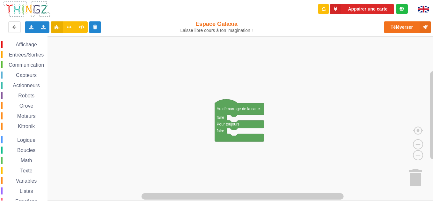 Image resolution: width=433 pixels, height=205 pixels. What do you see at coordinates (408, 27) in the screenshot?
I see `button: Téléverser` at bounding box center [408, 27].